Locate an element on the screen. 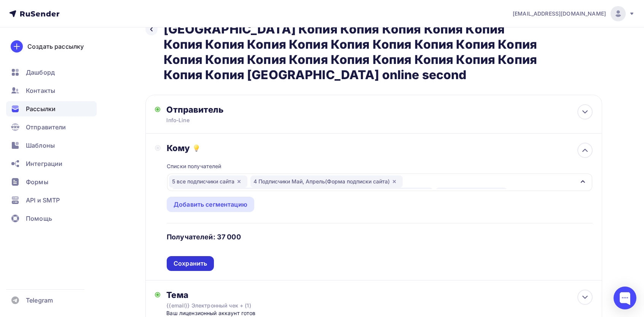 This screenshot has height=317, width=644. a: Шаблоны is located at coordinates (51, 146).